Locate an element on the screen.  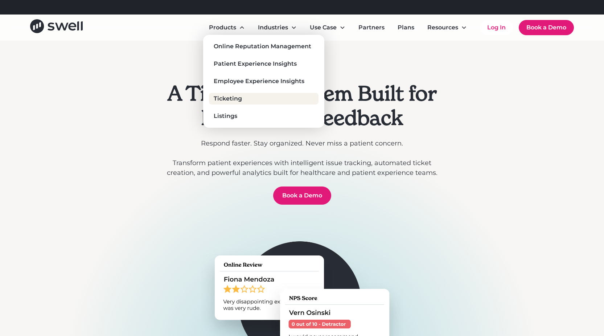
div: Listings is located at coordinates (225, 116).